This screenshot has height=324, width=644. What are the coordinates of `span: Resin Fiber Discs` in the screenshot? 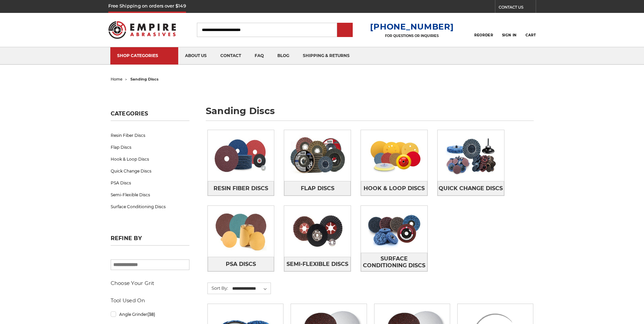 It's located at (241, 188).